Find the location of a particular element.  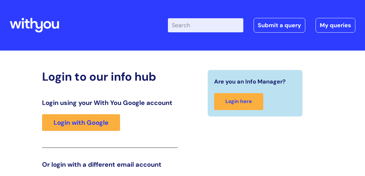

input: Search is located at coordinates (205, 25).